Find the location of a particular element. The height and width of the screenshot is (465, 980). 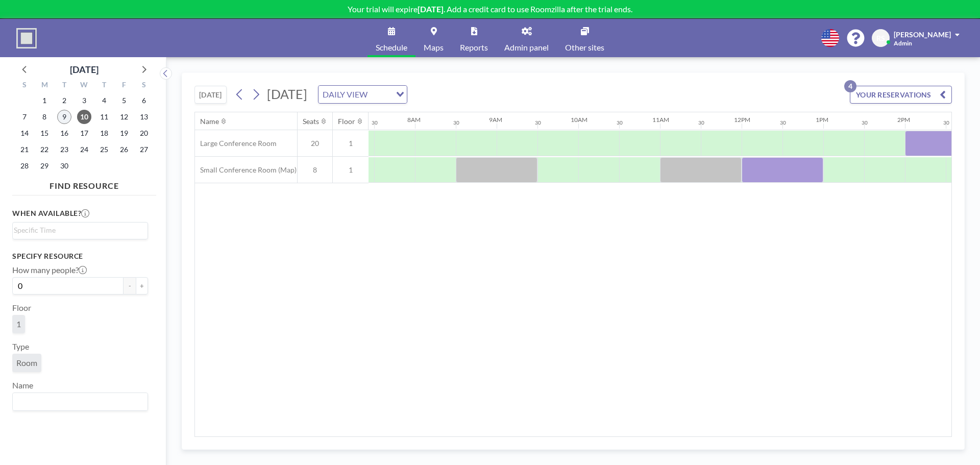

h3: Specify resource is located at coordinates (80, 256).